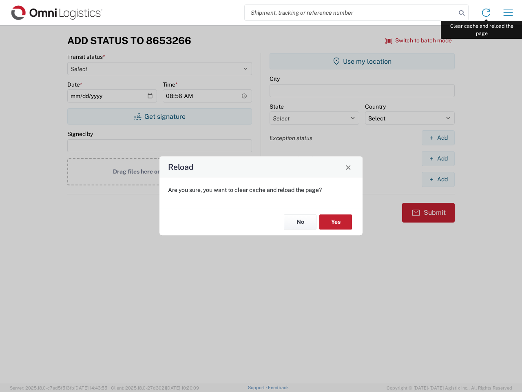 This screenshot has width=522, height=392. What do you see at coordinates (336, 222) in the screenshot?
I see `button: Yes` at bounding box center [336, 222].